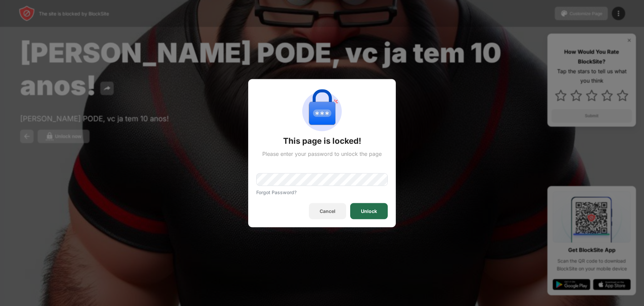 Image resolution: width=644 pixels, height=306 pixels. I want to click on div: Please enter your password to unlock the page, so click(322, 154).